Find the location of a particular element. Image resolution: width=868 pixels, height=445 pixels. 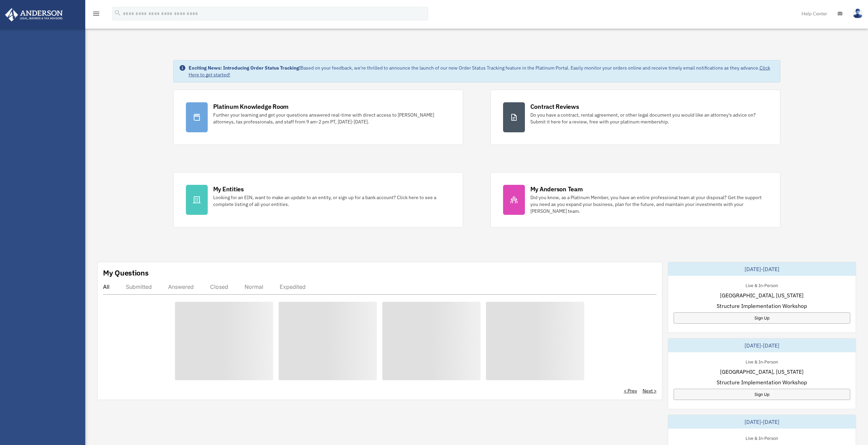

div: All is located at coordinates (106, 287).